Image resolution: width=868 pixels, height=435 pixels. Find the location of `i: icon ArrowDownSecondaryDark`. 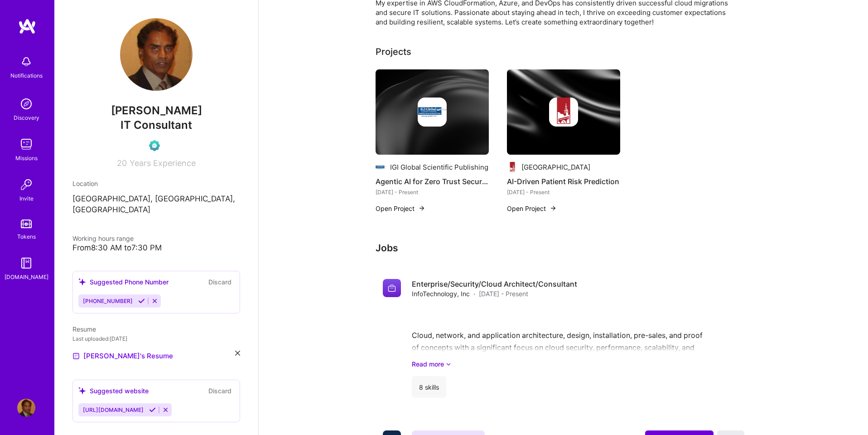

i: icon ArrowDownSecondaryDark is located at coordinates (448, 364).